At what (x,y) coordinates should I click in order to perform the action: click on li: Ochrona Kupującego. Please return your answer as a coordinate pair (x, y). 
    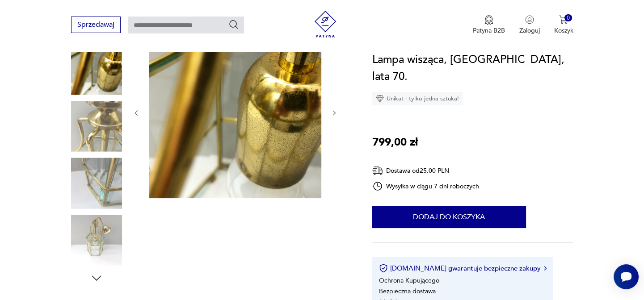
    Looking at the image, I should click on (409, 280).